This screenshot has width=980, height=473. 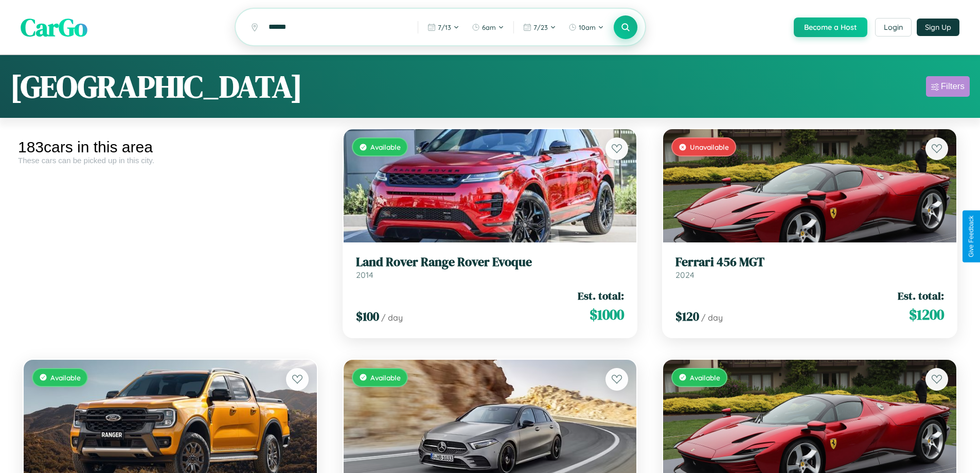 I want to click on div: Filters, so click(x=953, y=86).